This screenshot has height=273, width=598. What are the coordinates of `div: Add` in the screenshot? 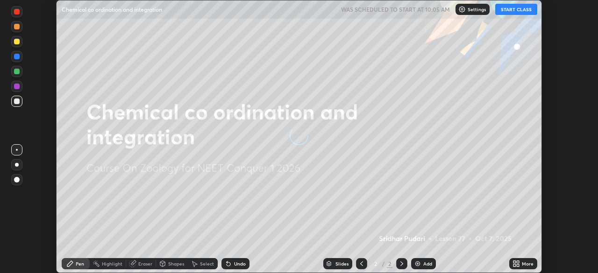 It's located at (427, 264).